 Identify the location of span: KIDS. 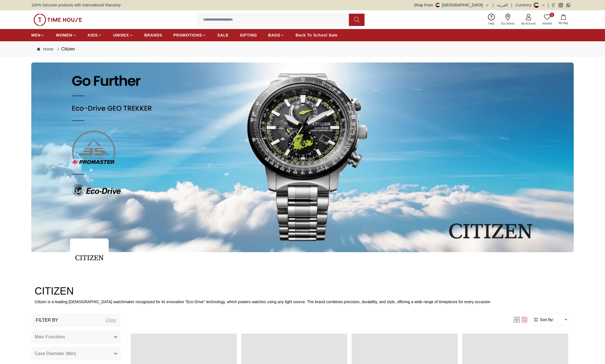
(93, 35).